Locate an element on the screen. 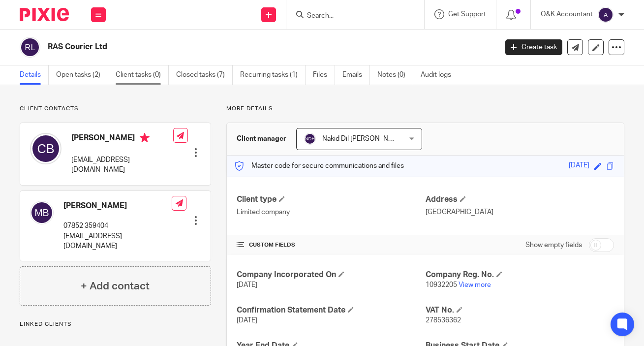 Image resolution: width=644 pixels, height=346 pixels. a: Audit logs is located at coordinates (439, 75).